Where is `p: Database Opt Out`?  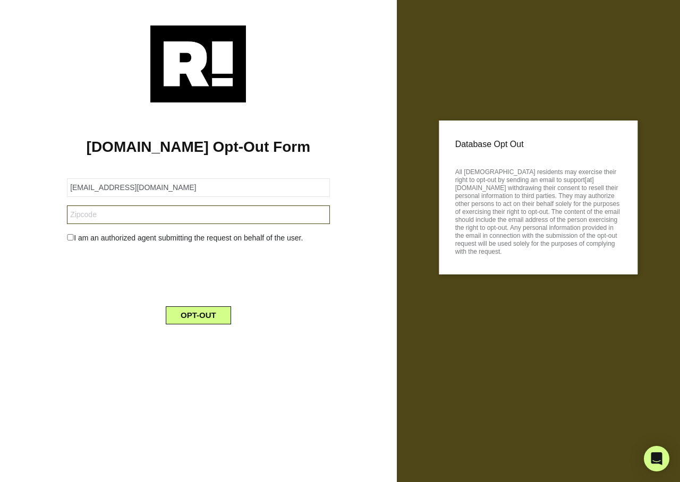 p: Database Opt Out is located at coordinates (538, 145).